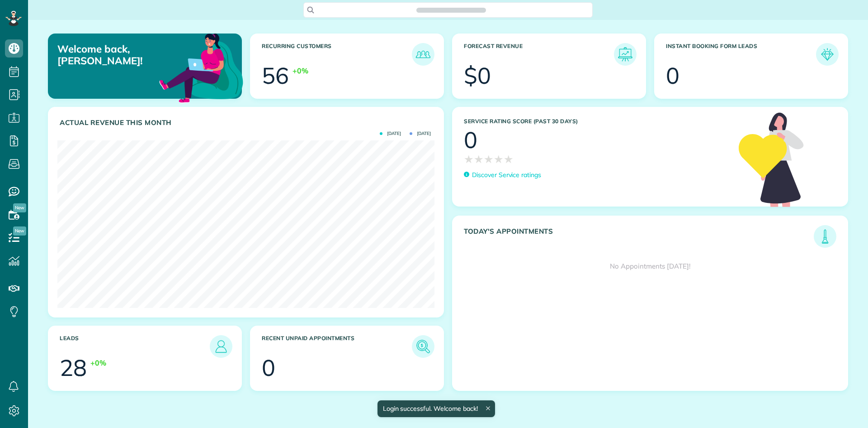  Describe the element at coordinates (825, 236) in the screenshot. I see `img: icon_todays_appointments-901f7ab196bb0bea1936b74009e4eb5ffbc2d2711fa7634e0d609ed5ef32b18b.png` at that location.